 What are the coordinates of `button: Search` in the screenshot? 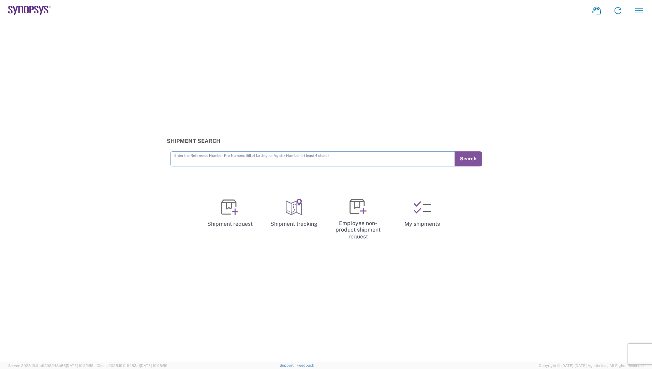 It's located at (468, 159).